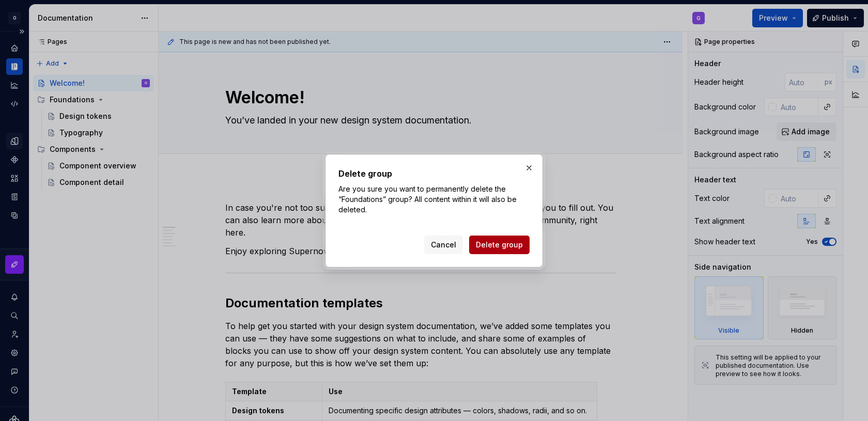  I want to click on h2: Delete group, so click(434, 173).